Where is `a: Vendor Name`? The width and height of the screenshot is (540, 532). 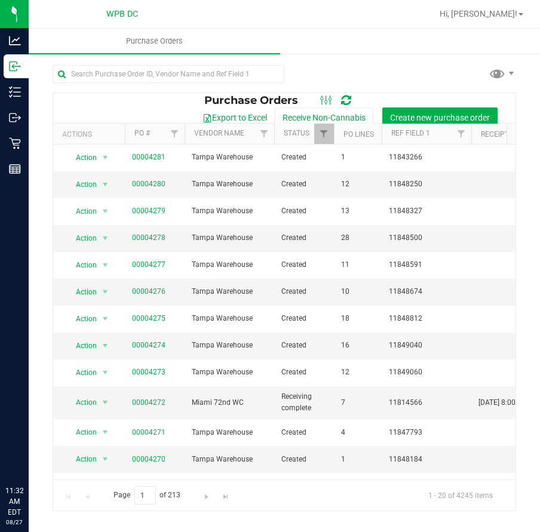 a: Vendor Name is located at coordinates (219, 133).